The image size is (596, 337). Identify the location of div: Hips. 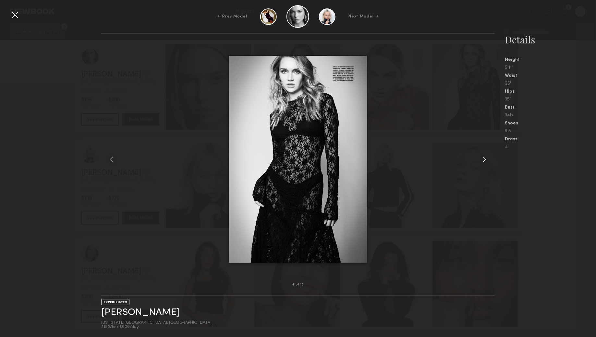
(550, 92).